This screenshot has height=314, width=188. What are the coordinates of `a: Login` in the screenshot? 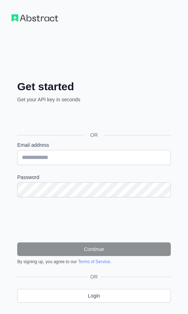 It's located at (94, 296).